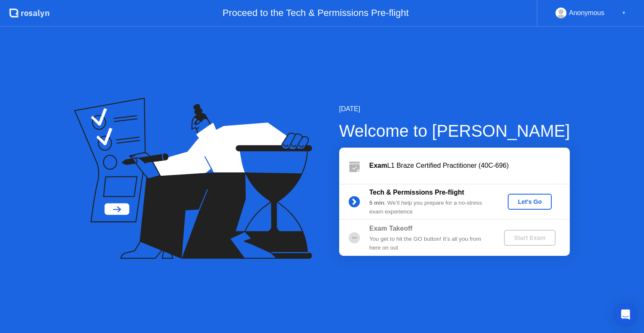 The width and height of the screenshot is (644, 333). Describe the element at coordinates (377, 203) in the screenshot. I see `b: 5 min` at that location.